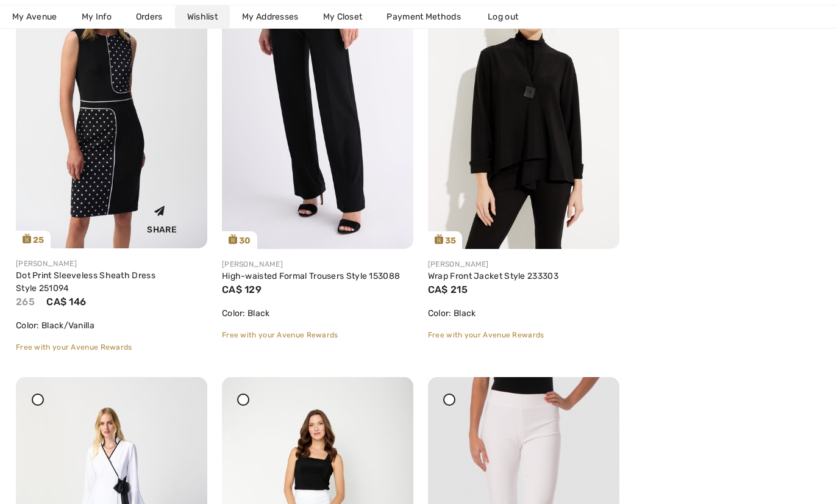  Describe the element at coordinates (202, 17) in the screenshot. I see `a: Wishlist` at that location.